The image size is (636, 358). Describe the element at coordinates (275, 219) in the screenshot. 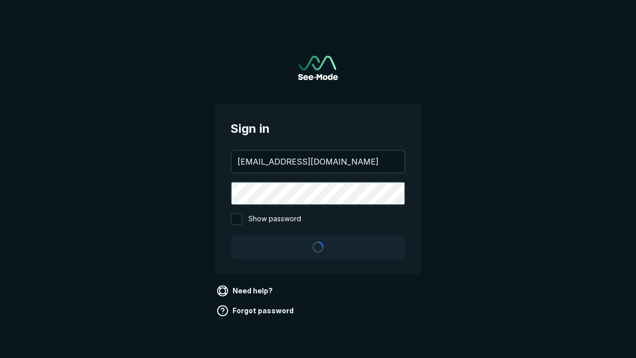

I see `span: Show password` at that location.